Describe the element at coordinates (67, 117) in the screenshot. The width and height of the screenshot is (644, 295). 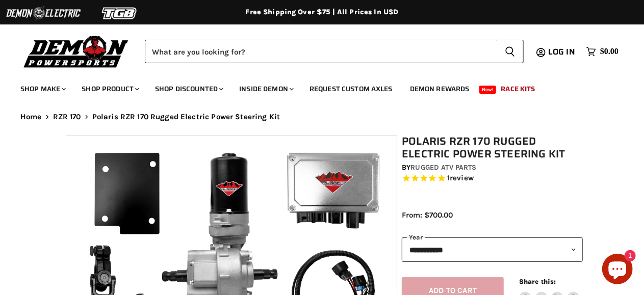
I see `a: RZR 170` at that location.